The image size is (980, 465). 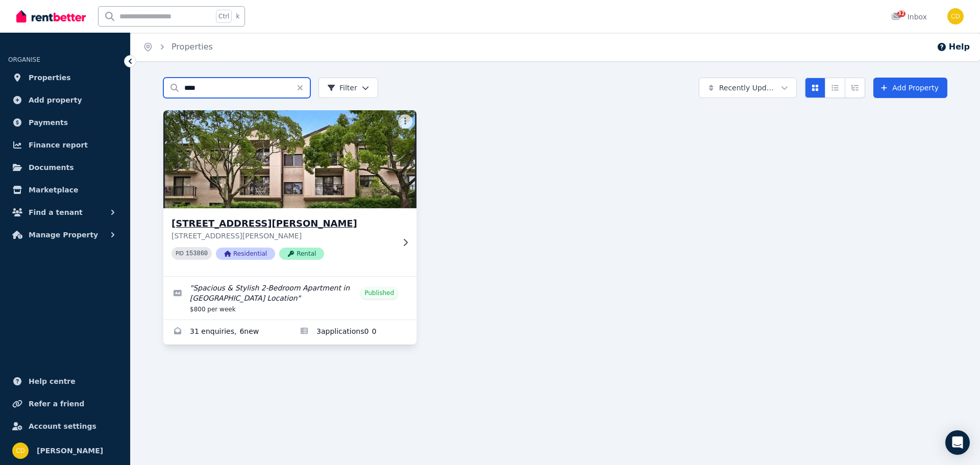 What do you see at coordinates (58, 145) in the screenshot?
I see `span: Finance report` at bounding box center [58, 145].